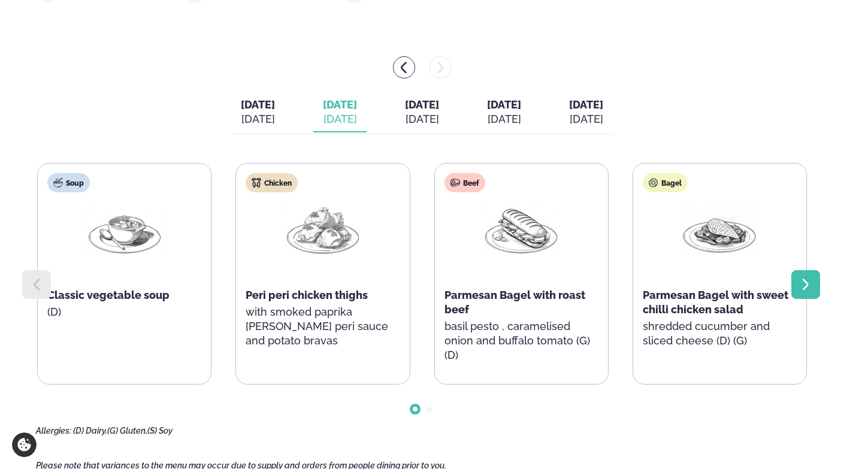 The image size is (868, 469). I want to click on span: (G) Gluten,, so click(127, 431).